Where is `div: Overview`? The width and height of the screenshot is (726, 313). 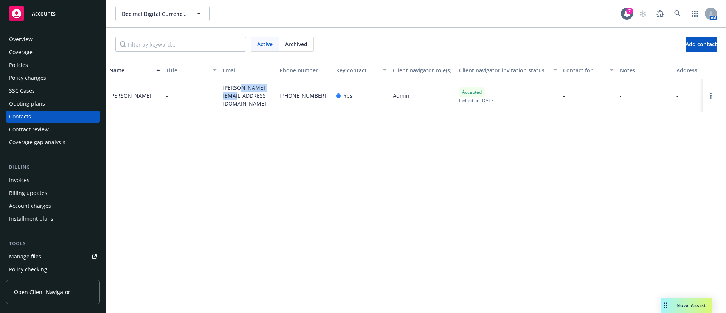
div: Overview is located at coordinates (21, 39).